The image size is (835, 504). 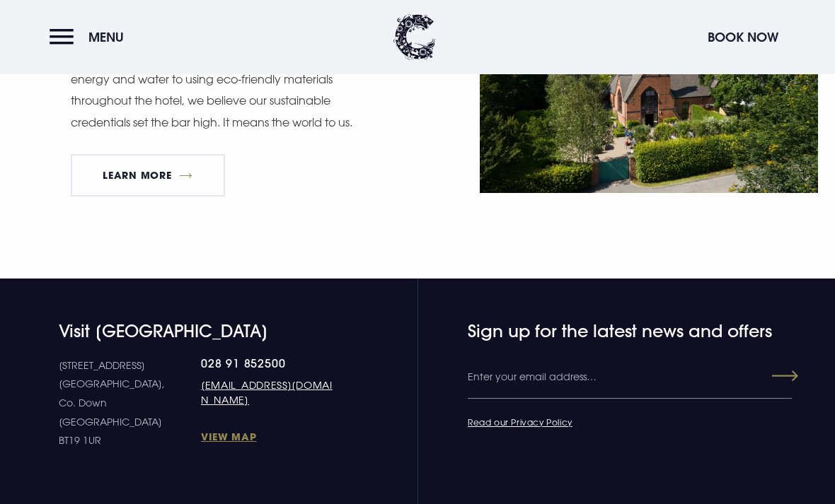 I want to click on button: Submit, so click(x=773, y=377).